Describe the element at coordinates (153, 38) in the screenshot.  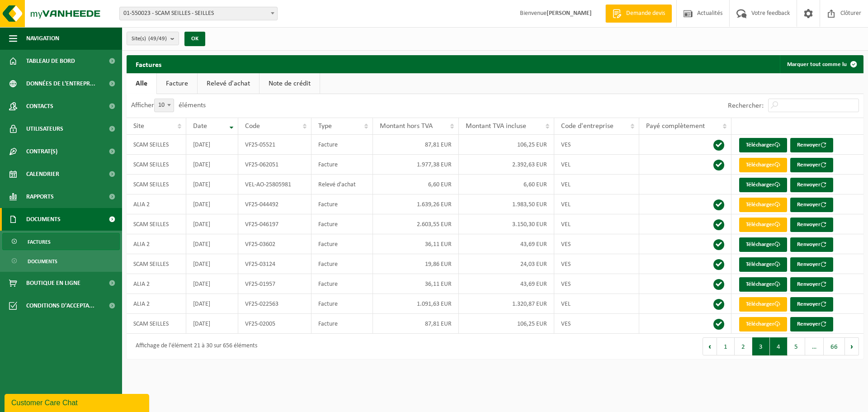
I see `button: Site(s)(49/49)` at that location.